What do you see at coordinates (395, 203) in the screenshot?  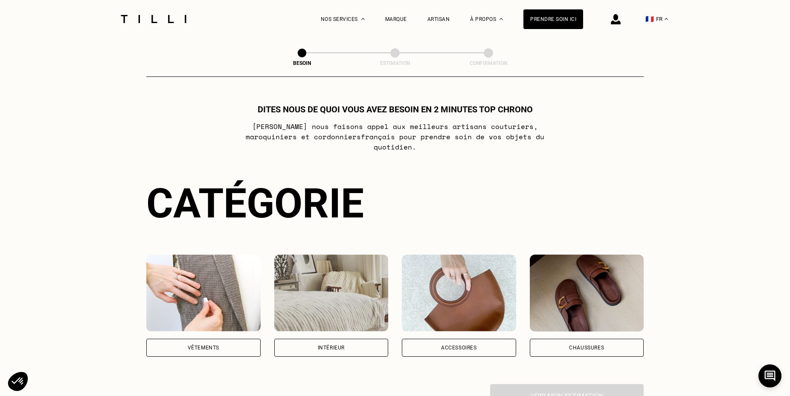 I see `div: Catégorie` at bounding box center [395, 203].